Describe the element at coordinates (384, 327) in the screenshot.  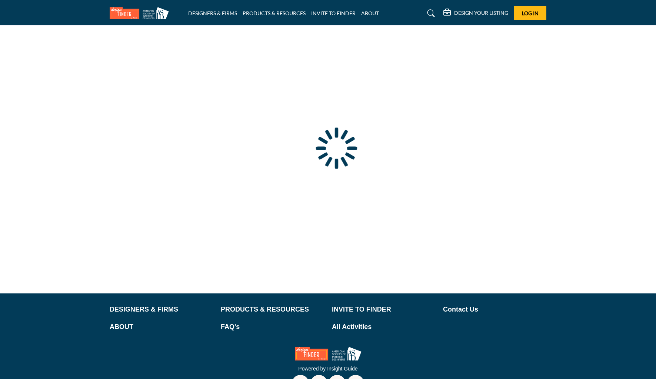
I see `a: All Activities` at that location.